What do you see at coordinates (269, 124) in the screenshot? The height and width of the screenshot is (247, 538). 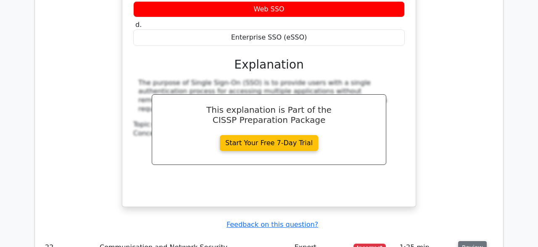 I see `div: Topic:` at bounding box center [269, 124].